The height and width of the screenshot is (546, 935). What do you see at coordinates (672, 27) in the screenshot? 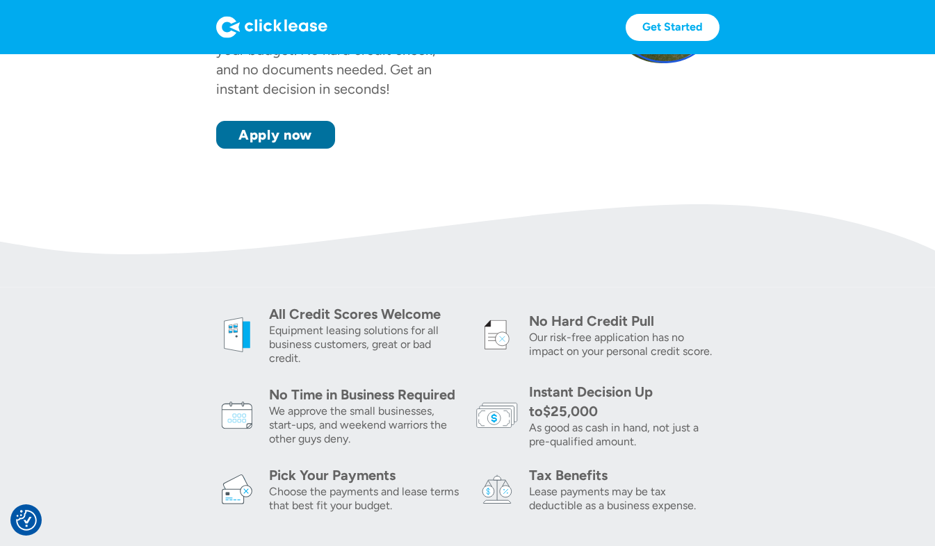
I see `a: Get Started` at bounding box center [672, 27].